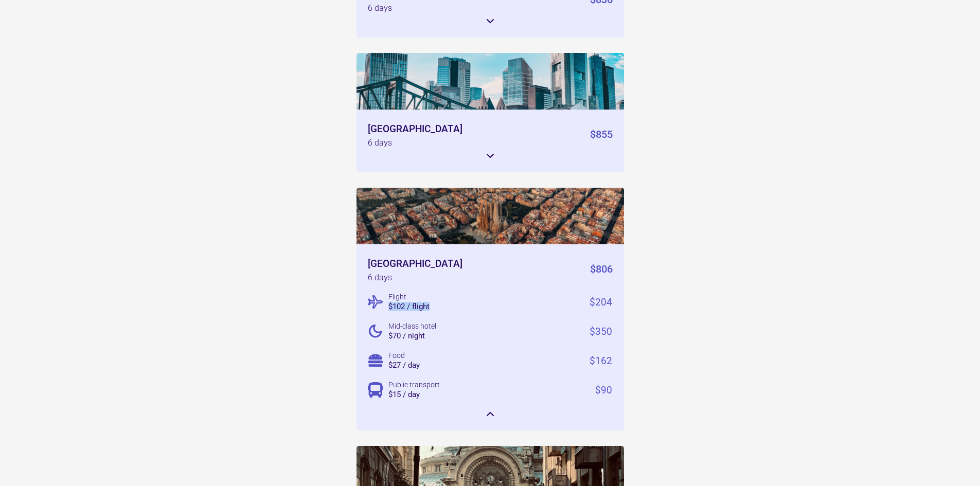 The width and height of the screenshot is (980, 486). What do you see at coordinates (409, 306) in the screenshot?
I see `div: $102 / flight` at bounding box center [409, 306].